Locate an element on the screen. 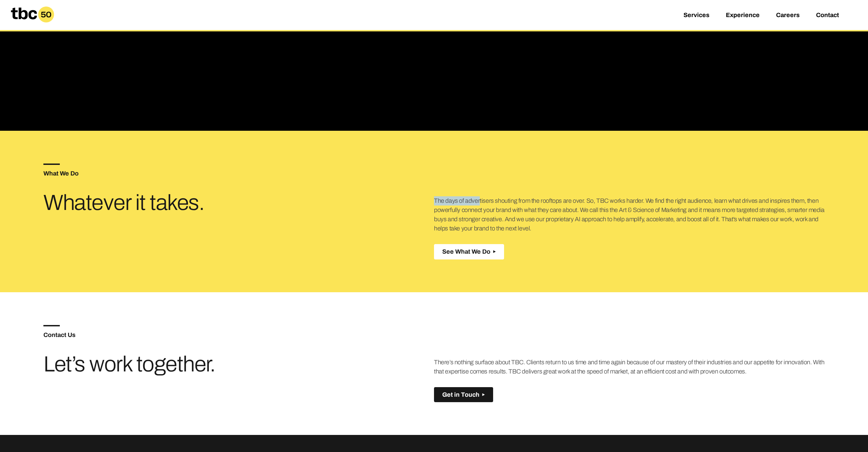  button: Get in Touch is located at coordinates (464, 395).